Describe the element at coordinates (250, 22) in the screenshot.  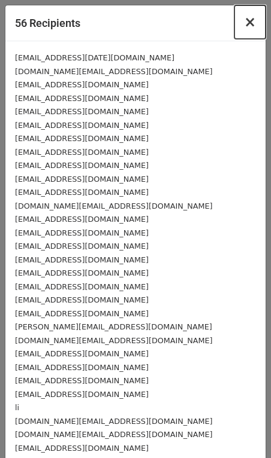
I see `button: Close` at that location.